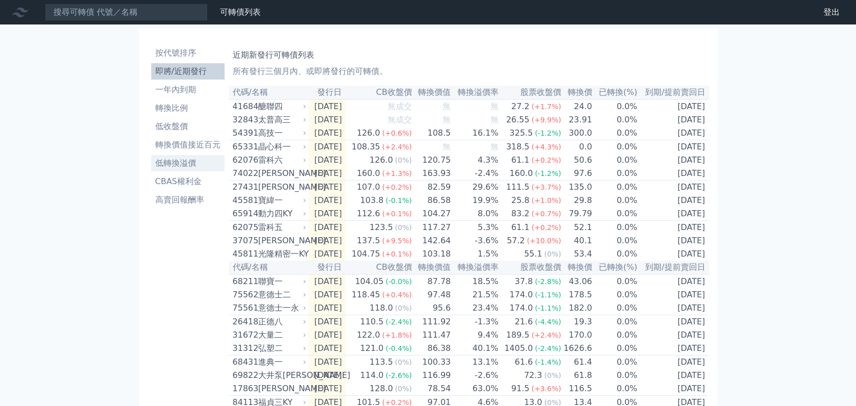 This screenshot has width=856, height=406. I want to click on span: (+9.9%), so click(547, 120).